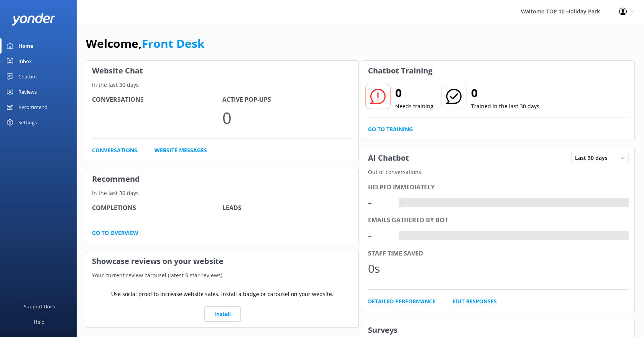 Image resolution: width=644 pixels, height=337 pixels. What do you see at coordinates (498, 187) in the screenshot?
I see `div: Helped immediately` at bounding box center [498, 187].